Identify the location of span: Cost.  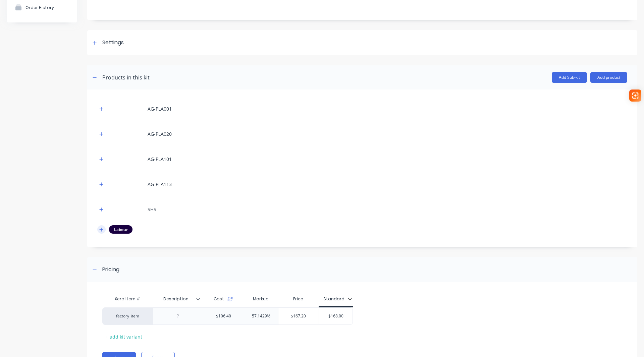
(219, 299).